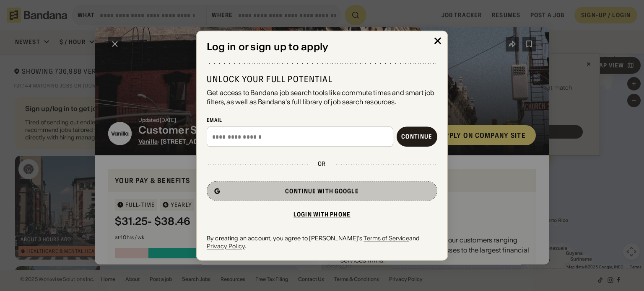 The width and height of the screenshot is (644, 291). I want to click on div: or, so click(322, 164).